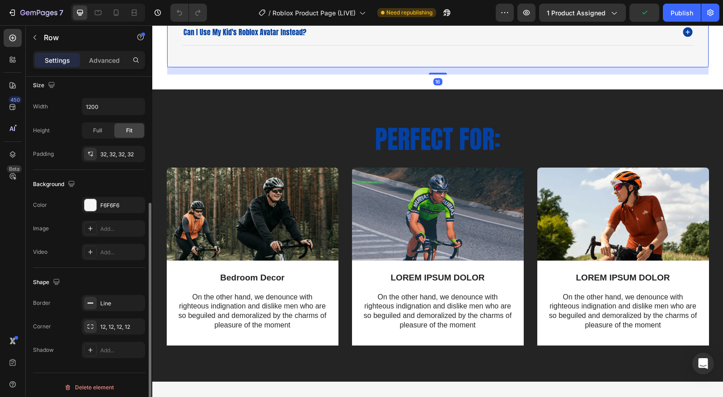  Describe the element at coordinates (35, 13) in the screenshot. I see `button: 7` at that location.